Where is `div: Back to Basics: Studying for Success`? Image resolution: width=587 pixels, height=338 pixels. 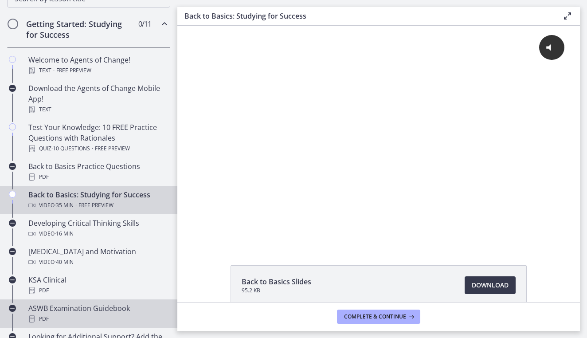
div: Back to Basics: Studying for Success is located at coordinates (97, 200).